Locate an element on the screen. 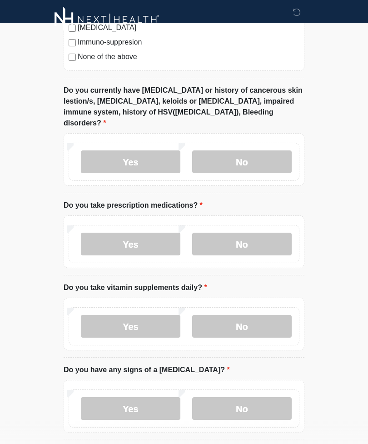 This screenshot has height=444, width=368. label: Do you take vitamin supplements daily? is located at coordinates (135, 287).